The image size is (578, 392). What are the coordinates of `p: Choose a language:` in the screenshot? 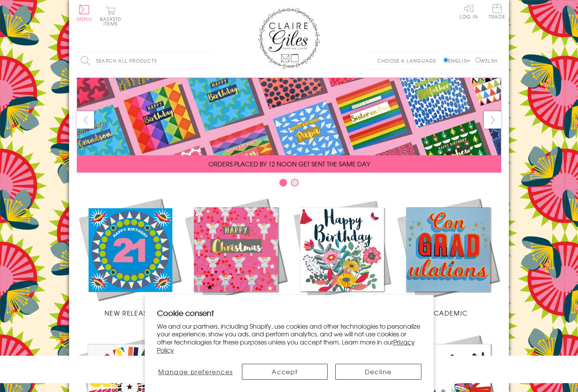 It's located at (409, 60).